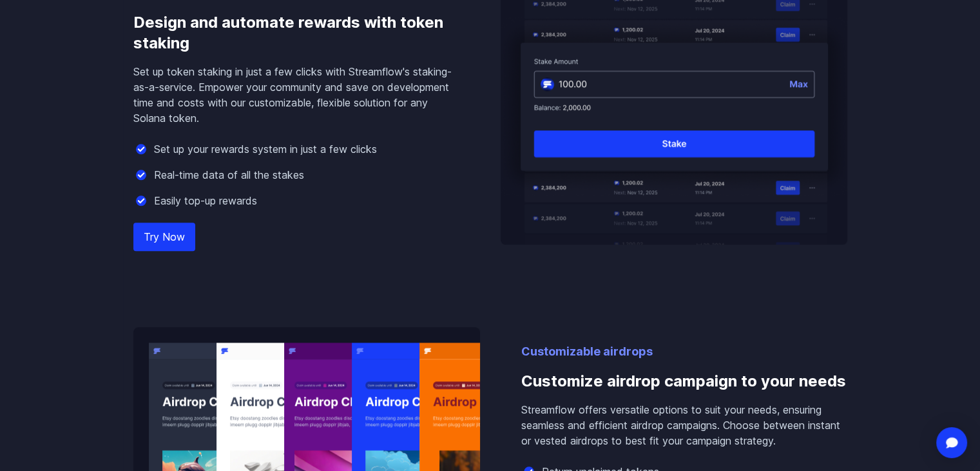  I want to click on div: Open Intercom Messenger, so click(952, 443).